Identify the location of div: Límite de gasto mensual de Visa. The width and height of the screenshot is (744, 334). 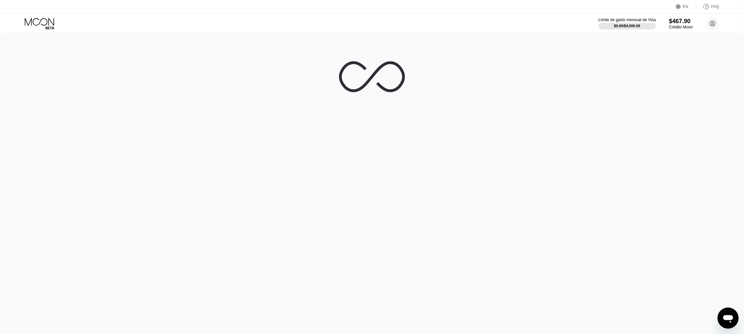
(628, 20).